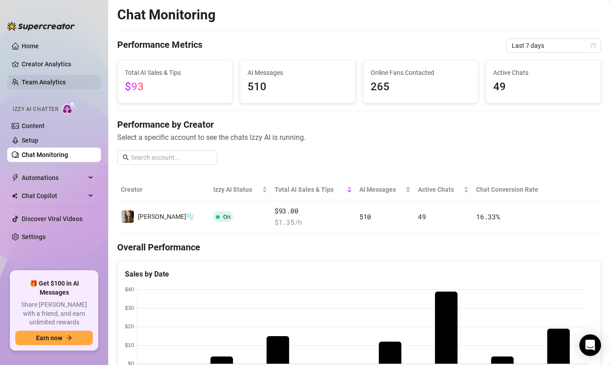  I want to click on a: Home, so click(30, 46).